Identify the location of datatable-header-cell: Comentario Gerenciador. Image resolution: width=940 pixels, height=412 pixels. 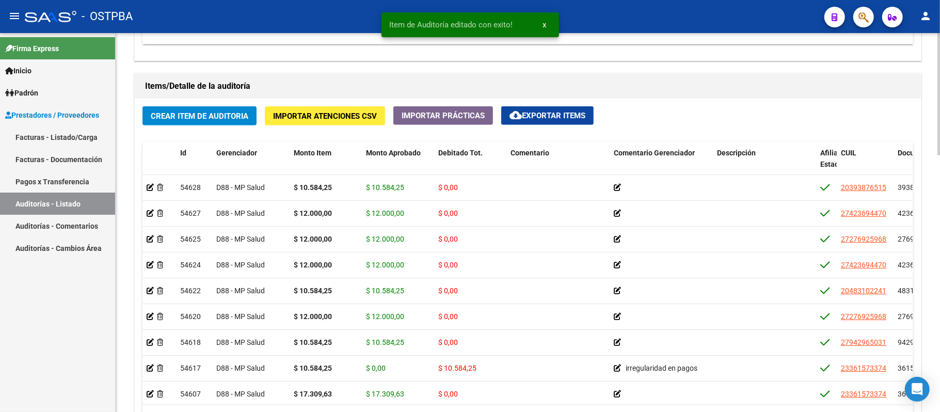
(661, 165).